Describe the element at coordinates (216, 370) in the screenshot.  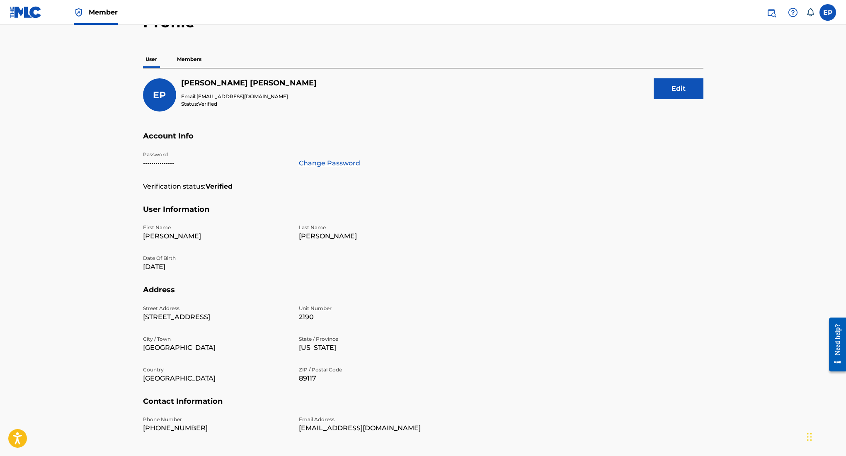
I see `p: Country` at that location.